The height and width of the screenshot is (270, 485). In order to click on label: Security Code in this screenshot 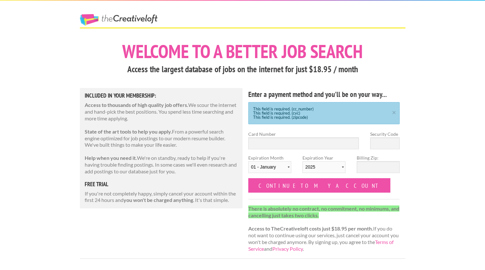, I will do `click(385, 134)`.